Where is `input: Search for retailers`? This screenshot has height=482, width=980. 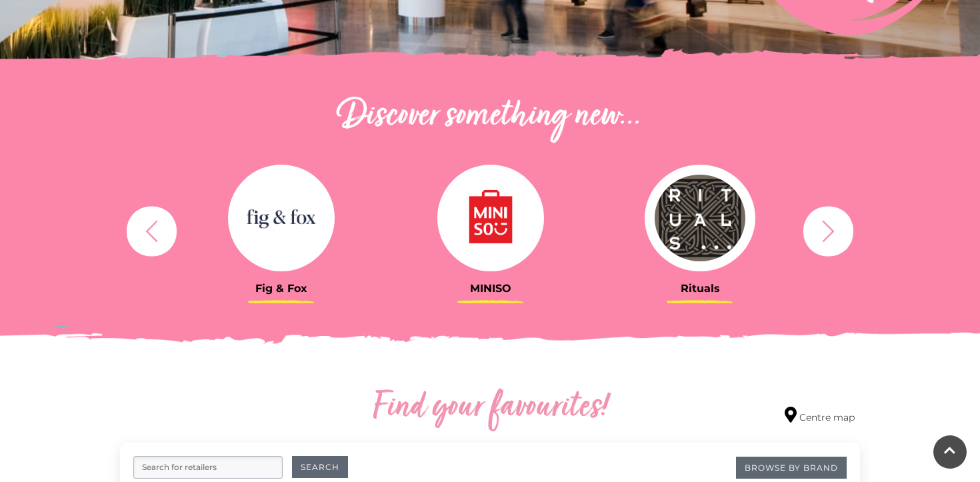 input: Search for retailers is located at coordinates (208, 467).